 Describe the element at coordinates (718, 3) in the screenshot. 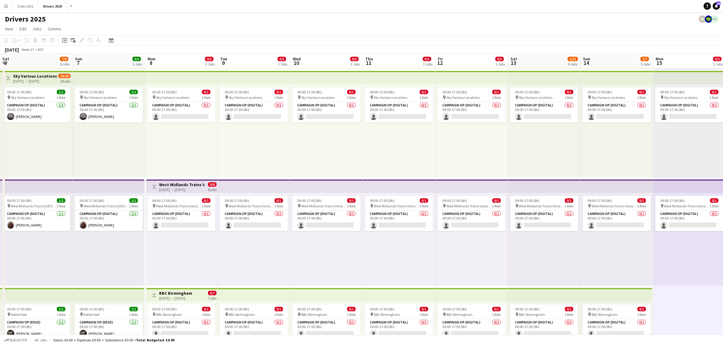

I see `span: 50` at that location.